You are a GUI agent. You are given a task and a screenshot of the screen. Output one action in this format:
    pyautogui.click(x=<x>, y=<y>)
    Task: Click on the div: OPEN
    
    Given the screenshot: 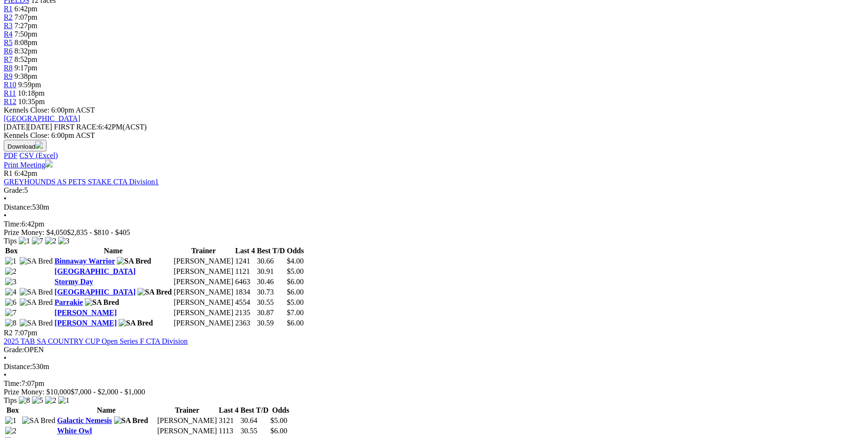 What is the action you would take?
    pyautogui.click(x=434, y=350)
    